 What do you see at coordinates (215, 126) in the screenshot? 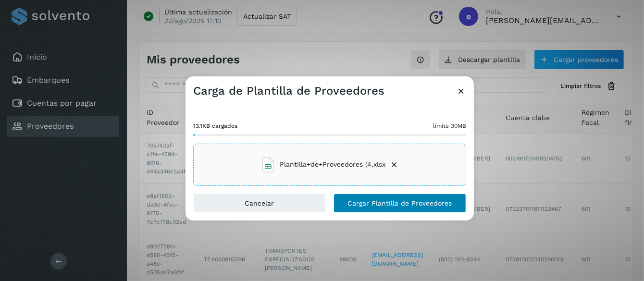
I see `span: 13.1KB cargados` at bounding box center [215, 126].